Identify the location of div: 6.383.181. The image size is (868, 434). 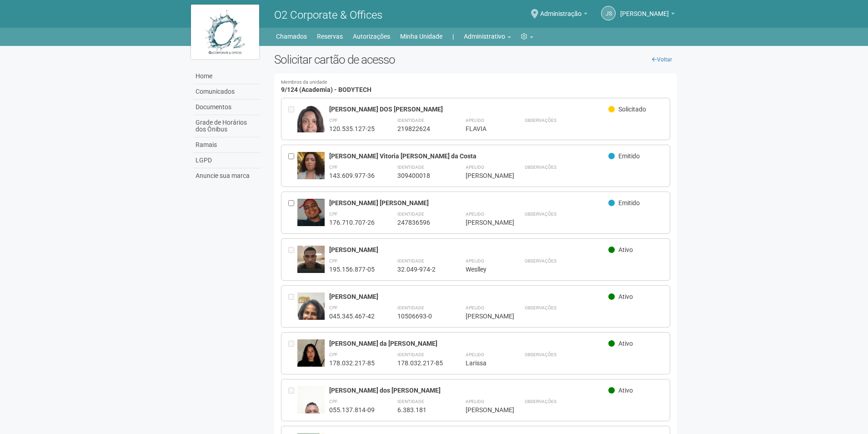
(420, 410).